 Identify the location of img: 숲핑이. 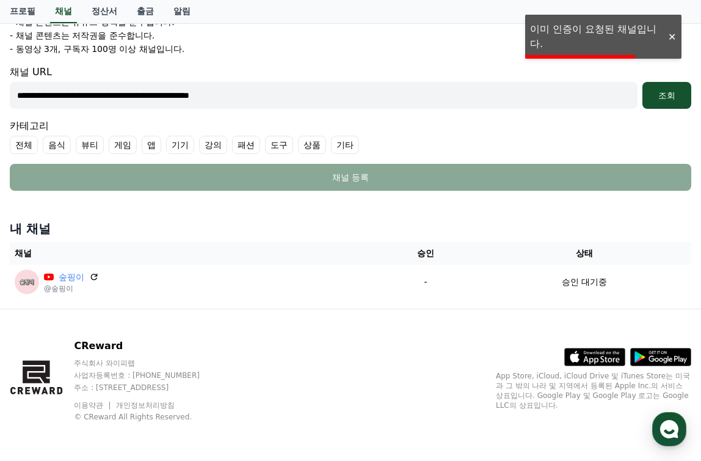
(27, 282).